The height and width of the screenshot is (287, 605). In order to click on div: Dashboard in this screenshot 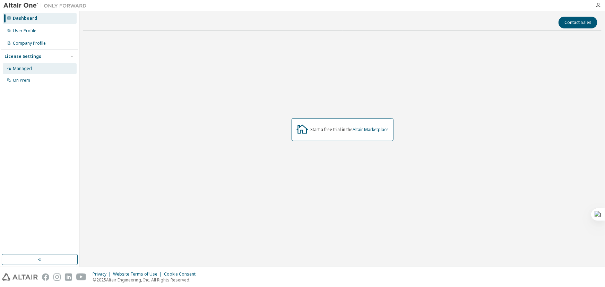, I will do `click(25, 18)`.